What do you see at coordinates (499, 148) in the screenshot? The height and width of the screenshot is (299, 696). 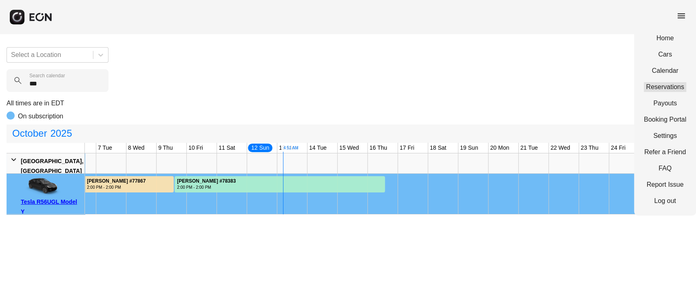 I see `div: 20 Mon` at bounding box center [499, 148].